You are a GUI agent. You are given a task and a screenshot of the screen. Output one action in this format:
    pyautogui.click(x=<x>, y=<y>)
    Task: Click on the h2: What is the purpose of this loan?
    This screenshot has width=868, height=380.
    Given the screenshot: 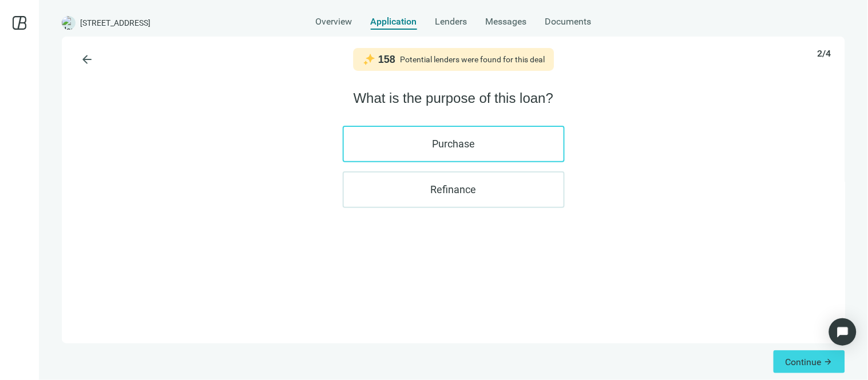 What is the action you would take?
    pyautogui.click(x=453, y=99)
    